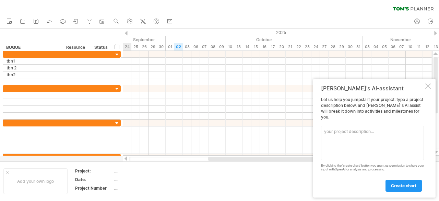 This screenshot has width=439, height=201. What do you see at coordinates (33, 74) in the screenshot?
I see `div: tbn2` at bounding box center [33, 74].